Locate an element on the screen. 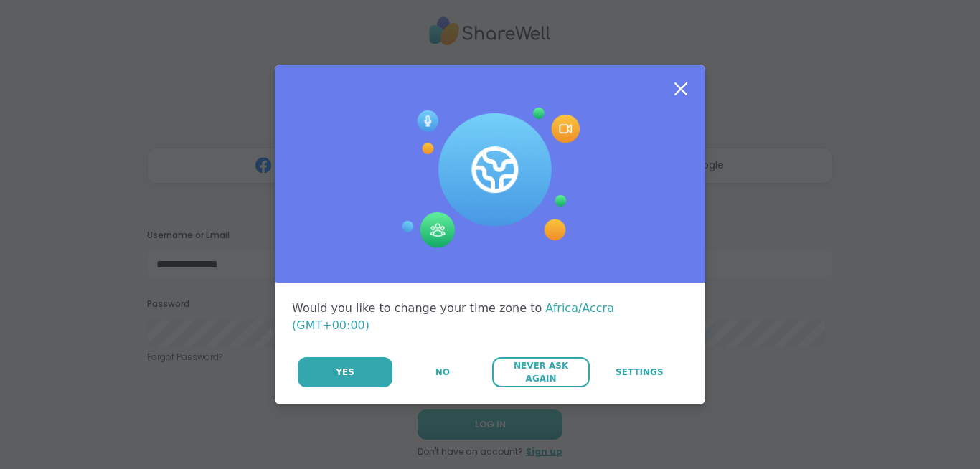  div: Would you like to change your time zone to is located at coordinates (490, 317).